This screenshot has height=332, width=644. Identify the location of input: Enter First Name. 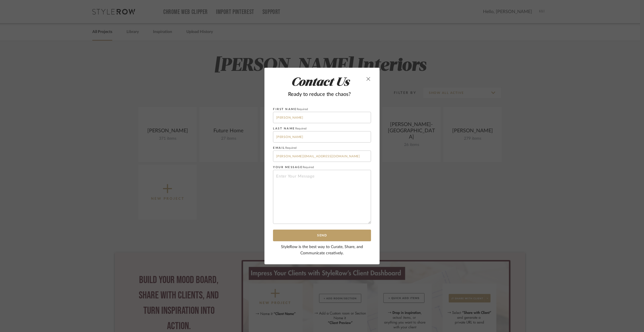
(322, 118).